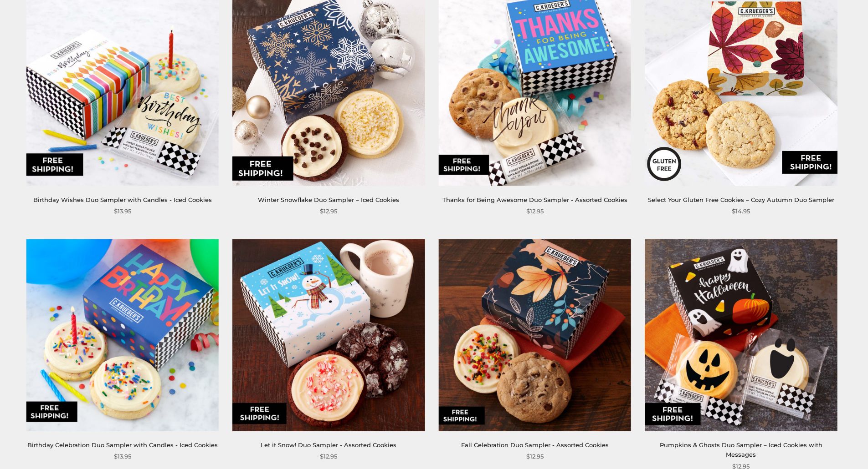 This screenshot has width=868, height=469. What do you see at coordinates (123, 335) in the screenshot?
I see `img: Birthday Celebration Duo Sampler with Candles - Iced Cookies` at bounding box center [123, 335].